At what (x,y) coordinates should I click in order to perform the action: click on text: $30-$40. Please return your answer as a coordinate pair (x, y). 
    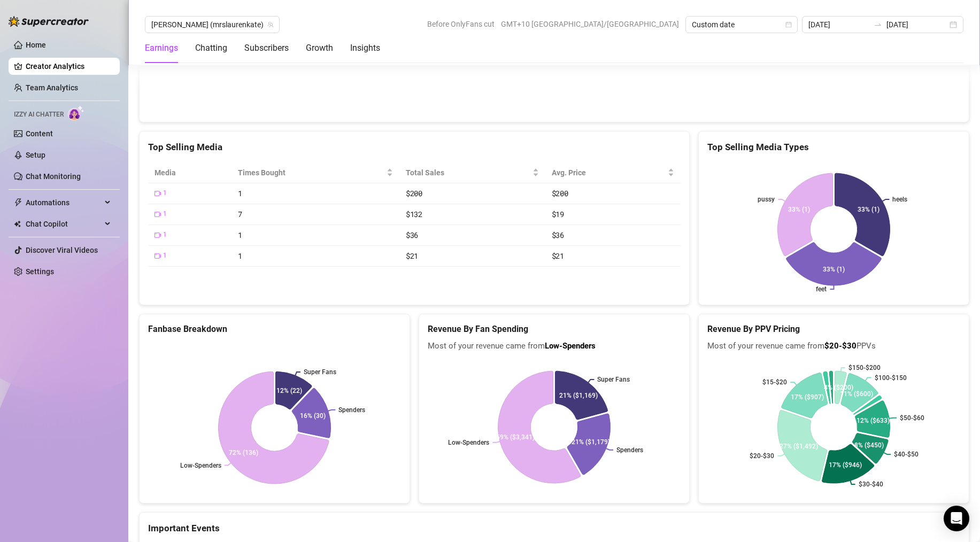
    Looking at the image, I should click on (871, 484).